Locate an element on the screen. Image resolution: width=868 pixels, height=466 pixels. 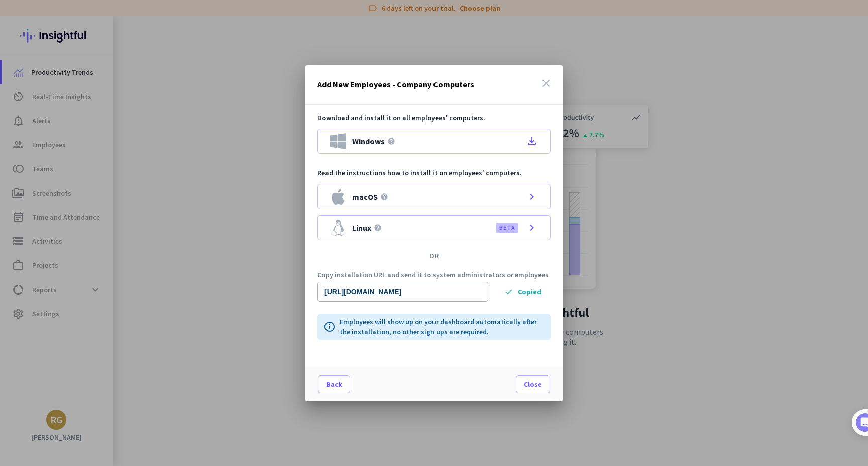
p: Read the instructions how to install it on employees' computers. is located at coordinates (434, 173).